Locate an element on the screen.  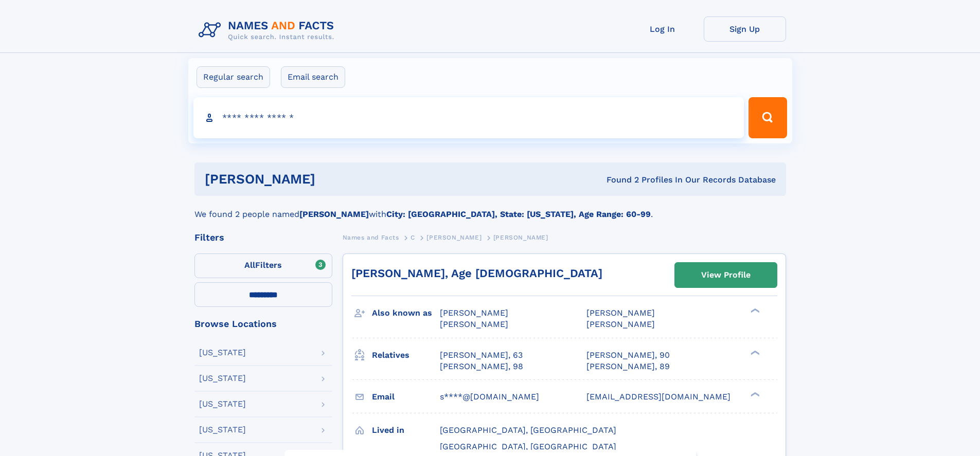
div: View Profile is located at coordinates (726, 275).